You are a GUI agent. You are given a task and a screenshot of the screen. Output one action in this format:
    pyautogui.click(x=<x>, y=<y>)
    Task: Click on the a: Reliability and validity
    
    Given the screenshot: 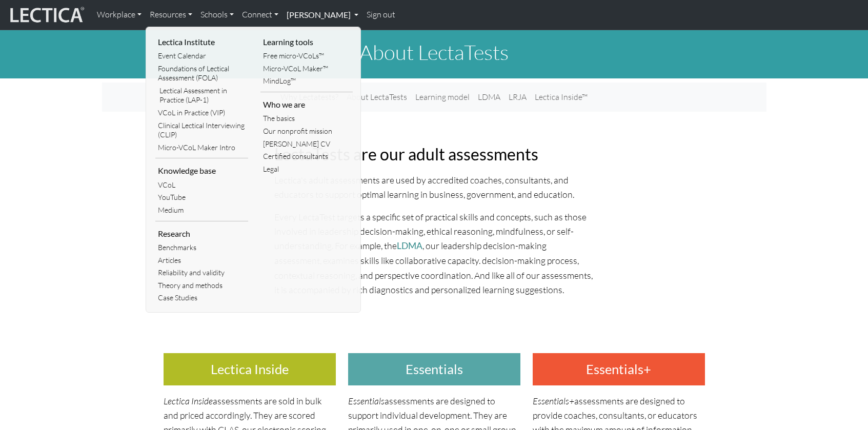 What is the action you would take?
    pyautogui.click(x=202, y=273)
    